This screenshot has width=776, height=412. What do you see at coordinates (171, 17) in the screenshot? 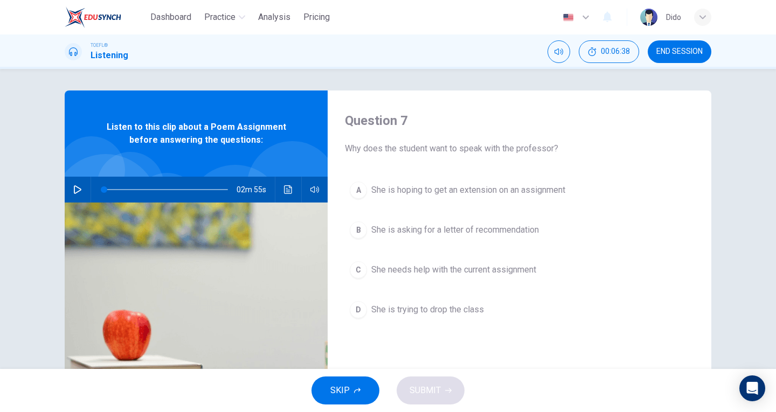
I see `a: Dashboard` at bounding box center [171, 17].